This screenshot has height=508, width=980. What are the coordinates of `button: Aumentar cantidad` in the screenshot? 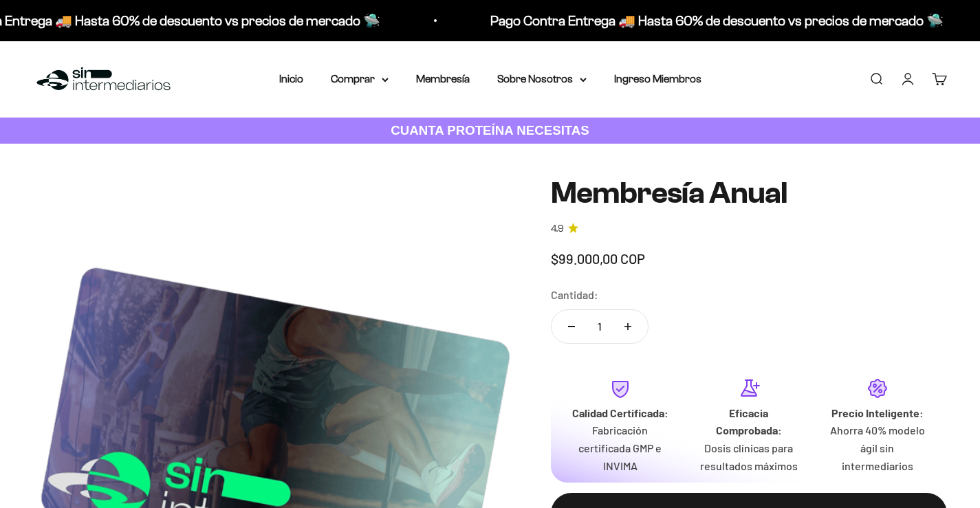 It's located at (628, 326).